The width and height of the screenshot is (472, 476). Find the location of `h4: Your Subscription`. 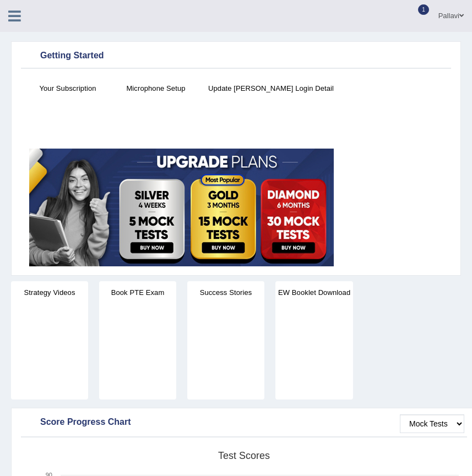

h4: Your Subscription is located at coordinates (68, 88).